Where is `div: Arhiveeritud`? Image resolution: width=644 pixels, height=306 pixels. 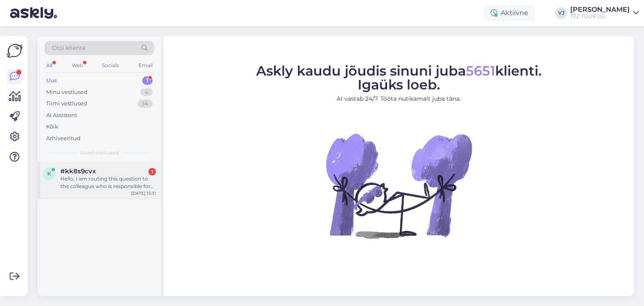
div: Arhiveeritud is located at coordinates (63, 138).